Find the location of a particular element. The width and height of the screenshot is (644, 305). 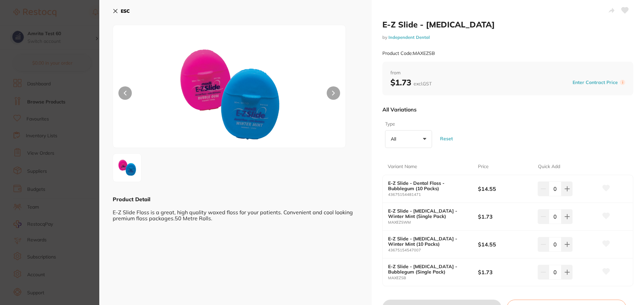

p: All Variations is located at coordinates (399, 110).